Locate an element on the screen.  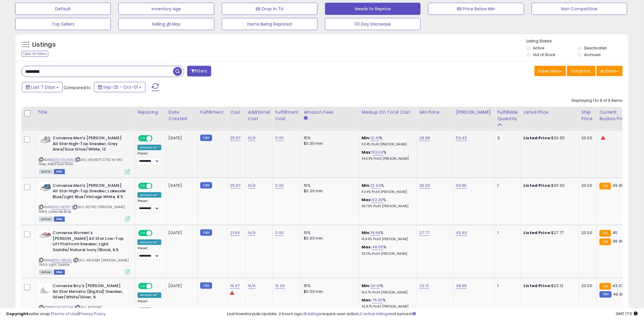
button: Needs to Reprice is located at coordinates (373, 9).